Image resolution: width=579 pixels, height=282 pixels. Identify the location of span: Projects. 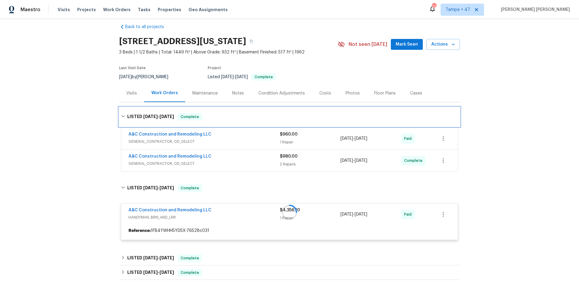
(87, 10).